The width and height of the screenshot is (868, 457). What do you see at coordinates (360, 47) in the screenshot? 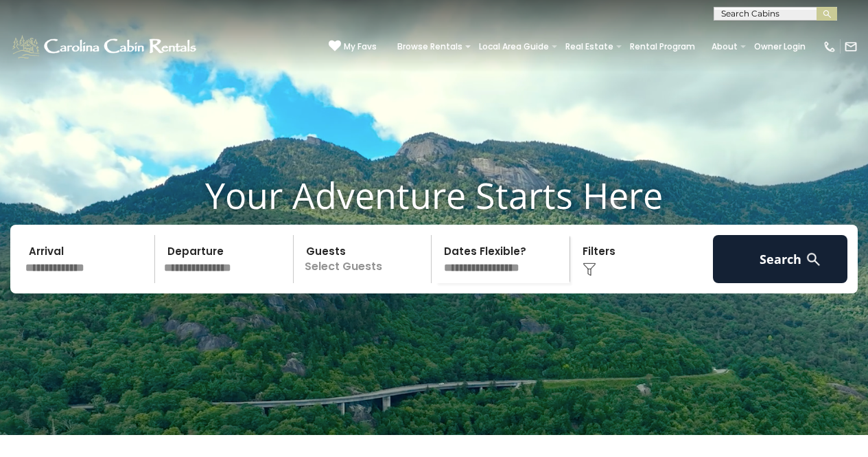
I see `span: My Favs` at bounding box center [360, 47].